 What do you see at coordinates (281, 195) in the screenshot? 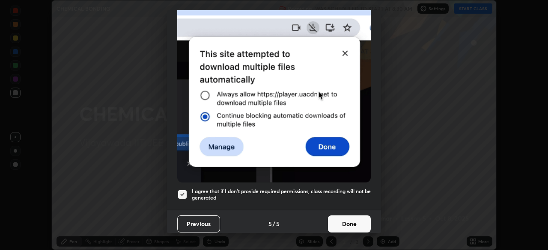
I see `h5: I agree that if I don't provide required permissions, class recording will not be generated` at bounding box center [281, 195].